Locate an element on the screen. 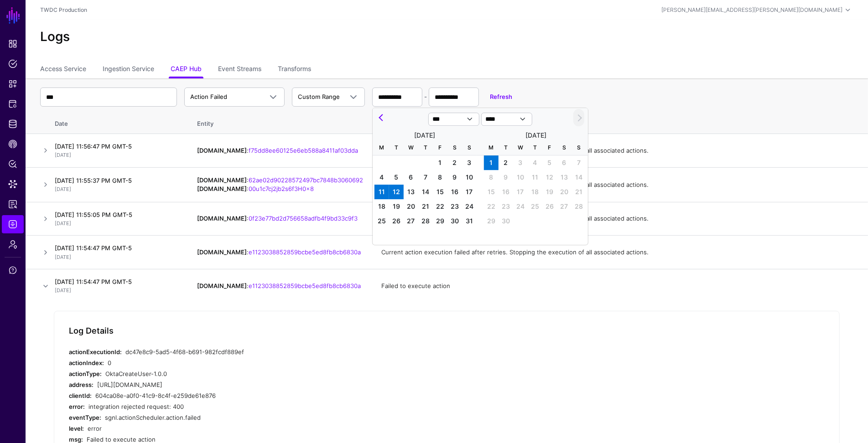 The height and width of the screenshot is (443, 868). span: 14 is located at coordinates (425, 192).